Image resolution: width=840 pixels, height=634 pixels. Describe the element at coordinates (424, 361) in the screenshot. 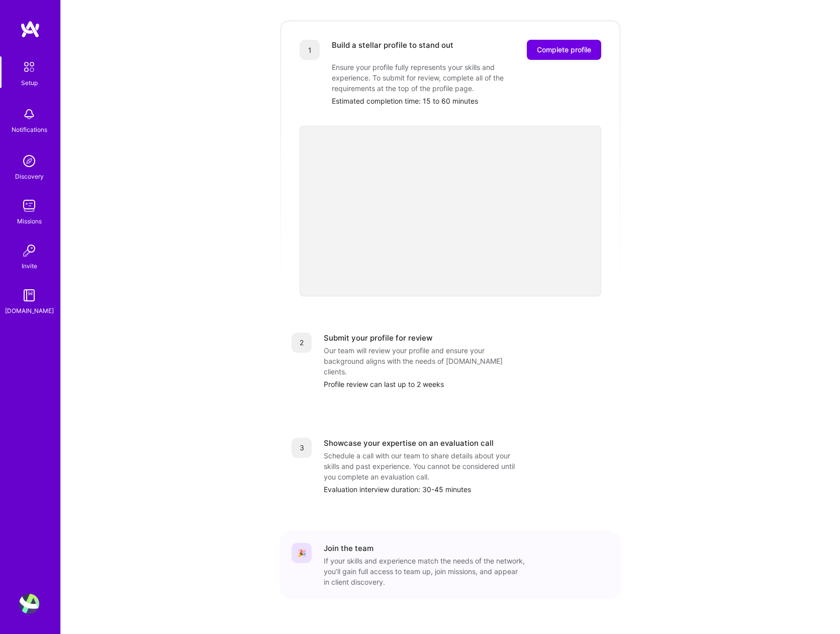

I see `div: Our team will review your profile and ensure your background aligns with the needs of [DOMAIN_NAM...` at that location.